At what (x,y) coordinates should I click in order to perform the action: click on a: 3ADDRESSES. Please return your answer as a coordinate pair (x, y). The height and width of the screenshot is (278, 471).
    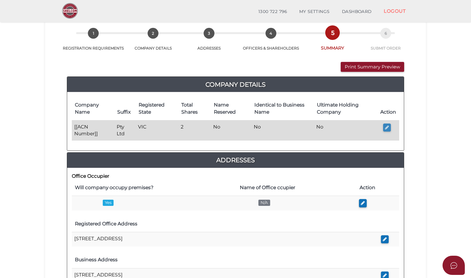
    Looking at the image, I should click on (209, 43).